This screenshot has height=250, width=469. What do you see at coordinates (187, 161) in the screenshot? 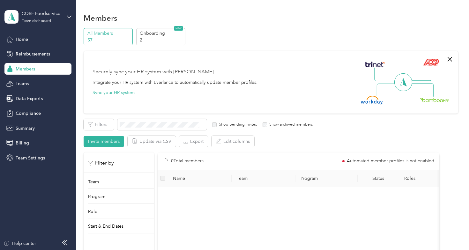
I see `p: 0 Total members` at bounding box center [187, 161].